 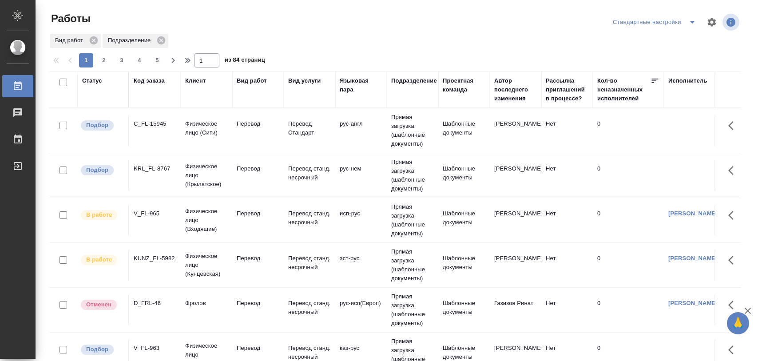 What do you see at coordinates (245, 61) in the screenshot?
I see `span: из 84 страниц` at bounding box center [245, 61].